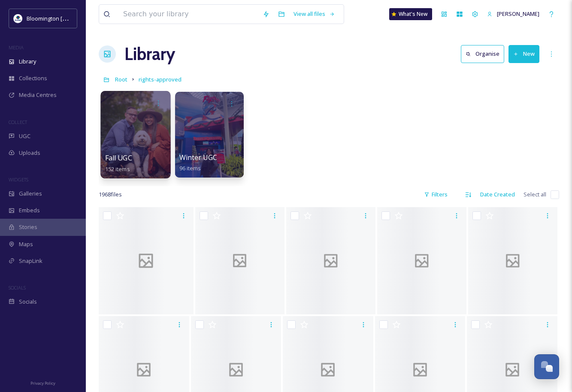  Describe the element at coordinates (110, 194) in the screenshot. I see `span: 1968 file s` at that location.